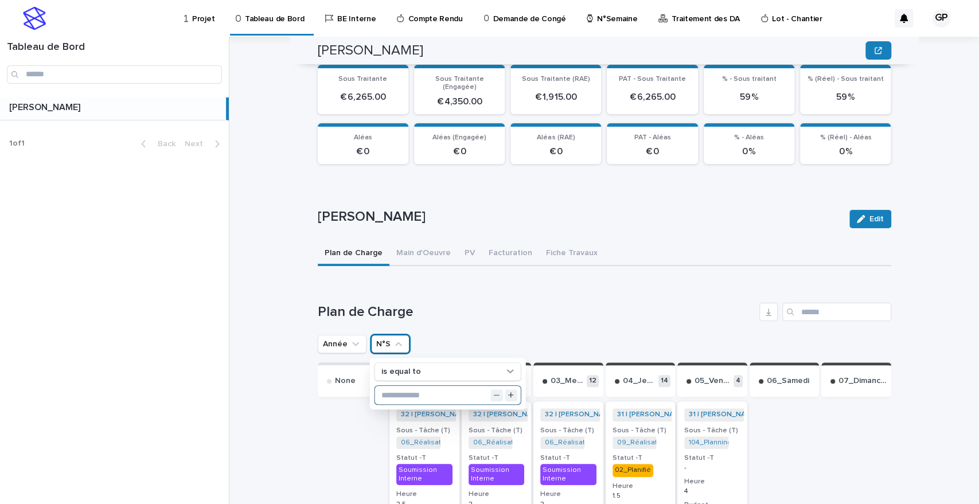 Image resolution: width=979 pixels, height=504 pixels. I want to click on button: Année, so click(342, 344).